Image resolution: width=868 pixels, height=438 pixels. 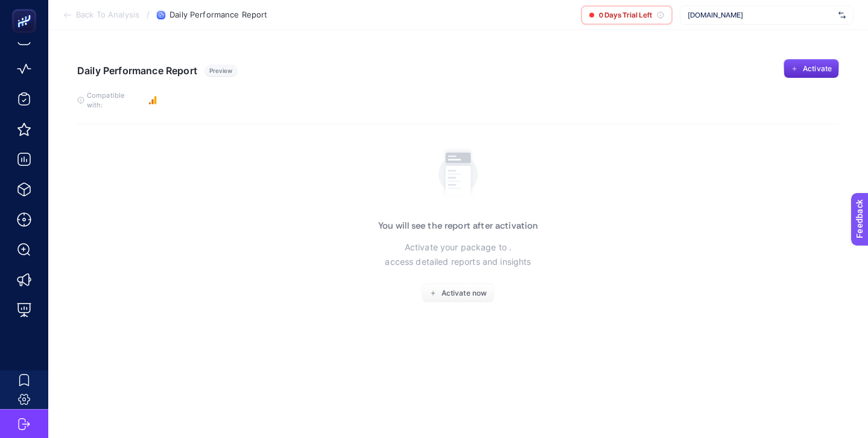 What do you see at coordinates (221, 70) in the screenshot?
I see `span: Preview` at bounding box center [221, 70].